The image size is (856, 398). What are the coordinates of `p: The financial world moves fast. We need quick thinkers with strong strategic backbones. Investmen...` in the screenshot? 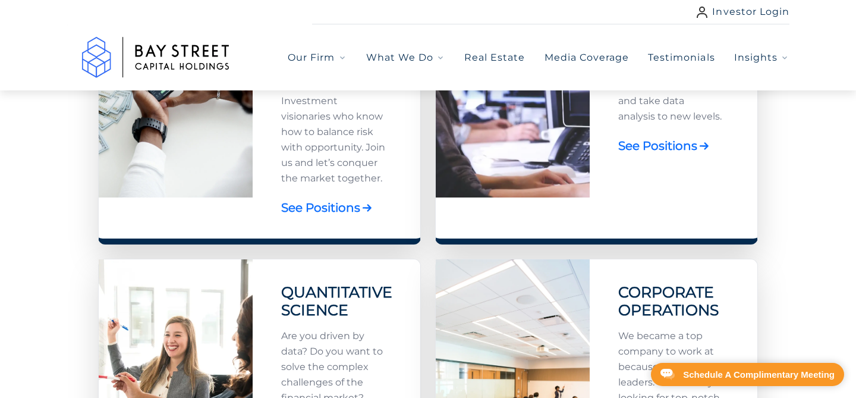 It's located at (334, 106).